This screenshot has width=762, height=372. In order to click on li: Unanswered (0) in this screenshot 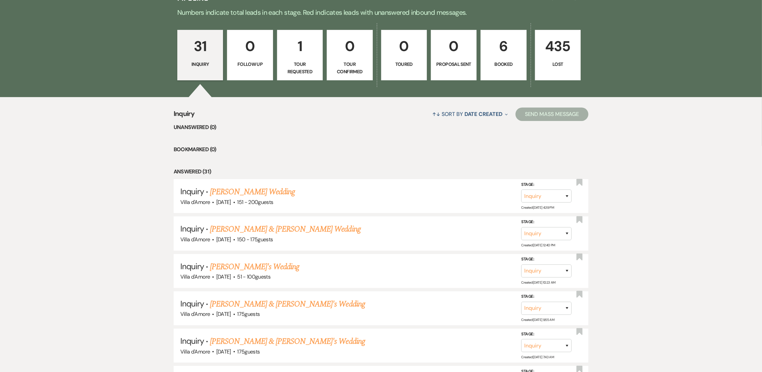, I will do `click(381, 127)`.